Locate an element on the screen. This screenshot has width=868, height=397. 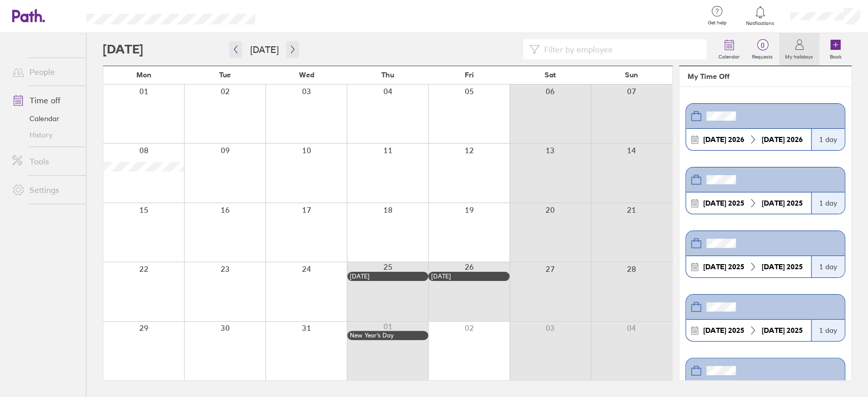
div: New Year’s Day is located at coordinates (388, 335).